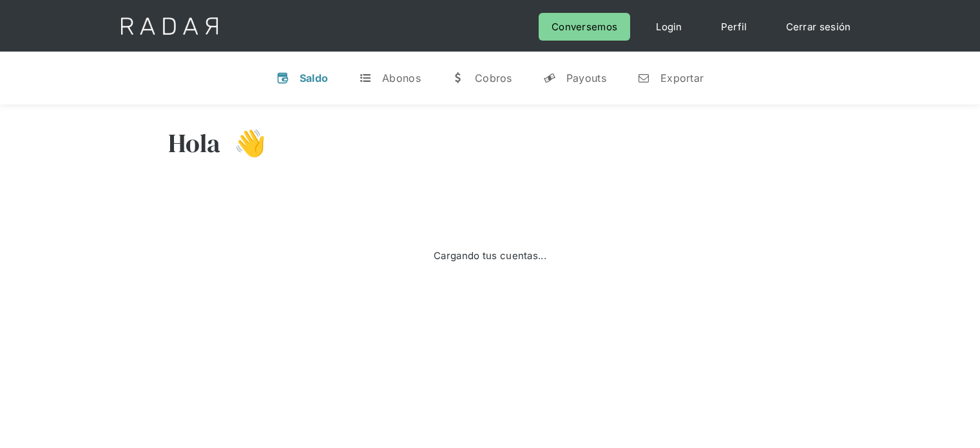 The height and width of the screenshot is (448, 980). Describe the element at coordinates (195, 143) in the screenshot. I see `h3: Hola` at that location.